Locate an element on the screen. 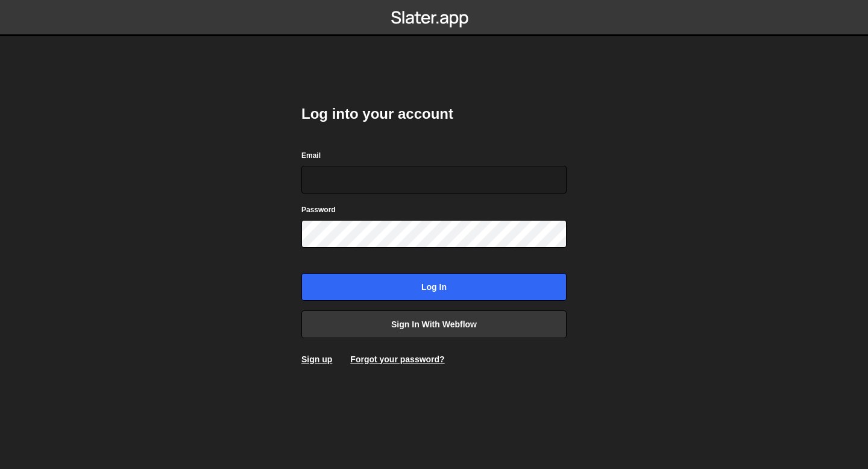  h2: Log into your account is located at coordinates (434, 114).